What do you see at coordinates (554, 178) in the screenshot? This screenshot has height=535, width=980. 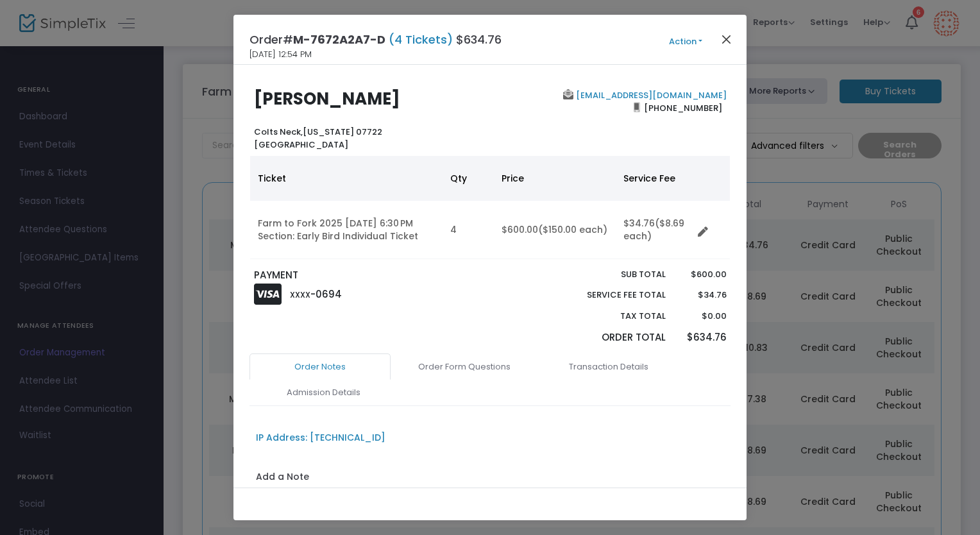 I see `th: Price` at bounding box center [554, 178].